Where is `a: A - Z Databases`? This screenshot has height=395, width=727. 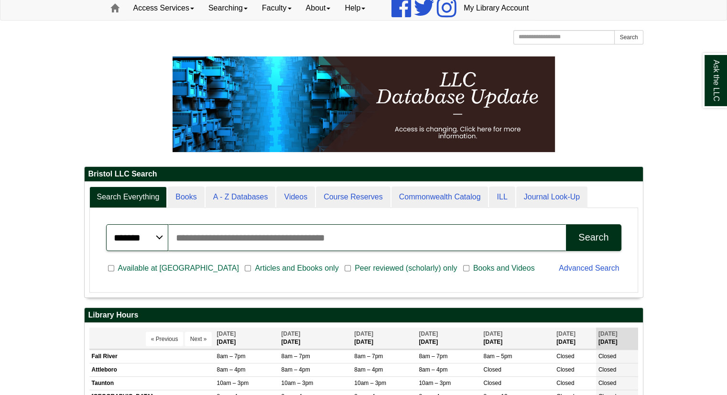
a: A - Z Databases is located at coordinates (240, 197).